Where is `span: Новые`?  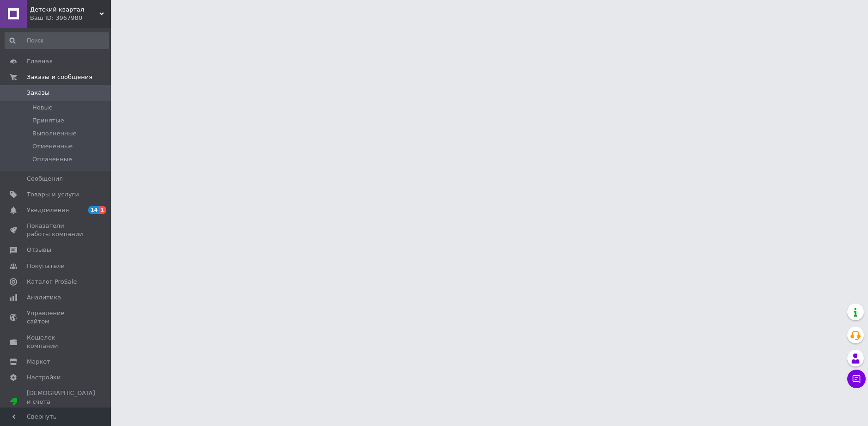
span: Новые is located at coordinates (42, 107).